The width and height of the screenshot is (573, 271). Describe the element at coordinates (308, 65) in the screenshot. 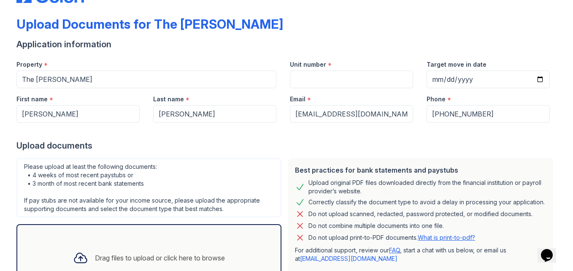

I see `label: Unit number` at that location.